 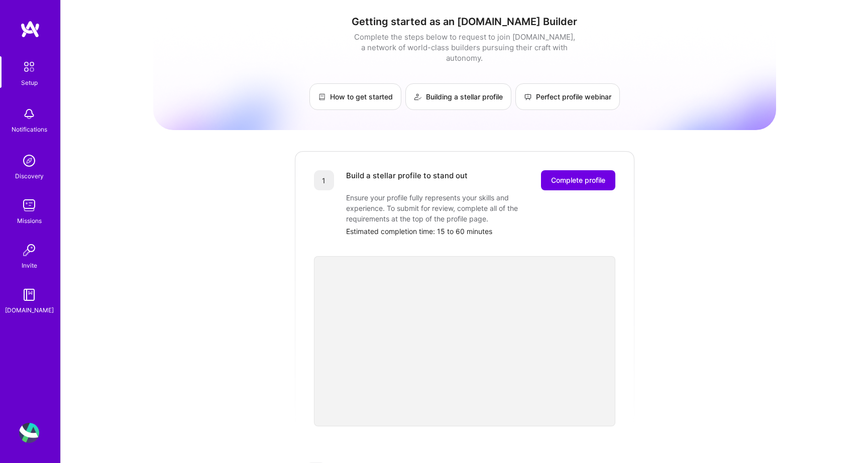 I want to click on img: guide book, so click(x=29, y=295).